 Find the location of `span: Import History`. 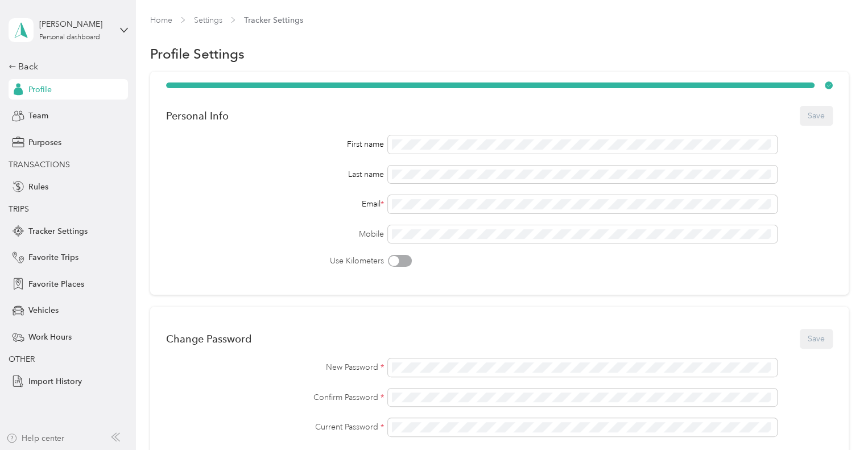

span: Import History is located at coordinates (55, 381).